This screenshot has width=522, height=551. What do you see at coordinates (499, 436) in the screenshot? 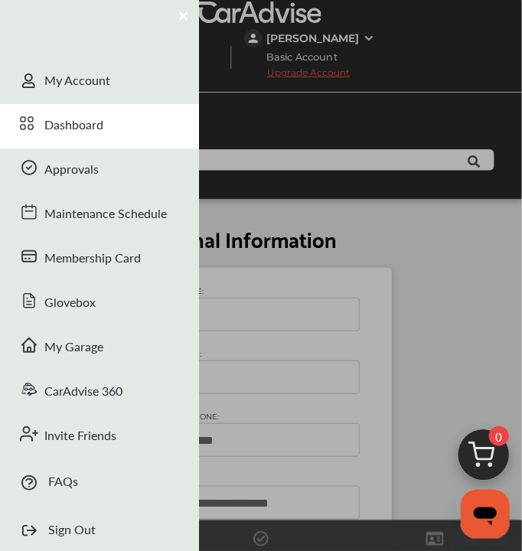
I see `span: 0` at bounding box center [499, 436].